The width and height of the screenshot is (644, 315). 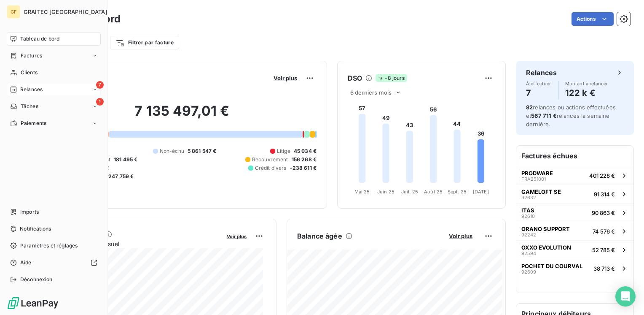 I want to click on button: ORANO SUPPORT9224274 576 €, so click(x=575, y=231).